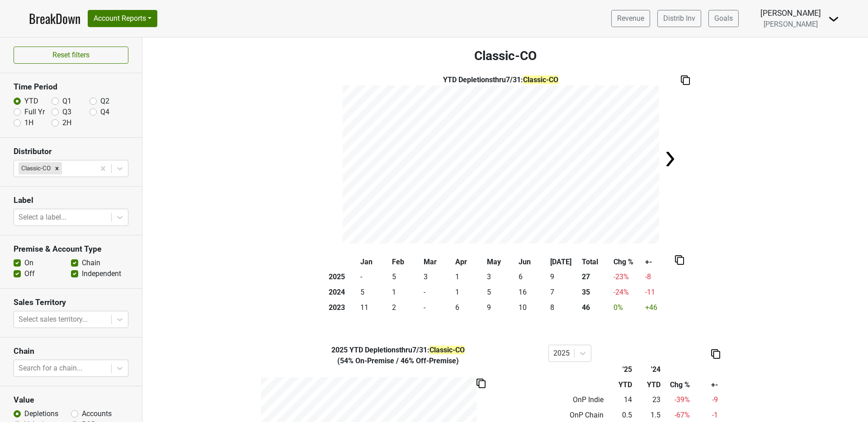  What do you see at coordinates (29, 263) in the screenshot?
I see `label: On` at bounding box center [29, 263].